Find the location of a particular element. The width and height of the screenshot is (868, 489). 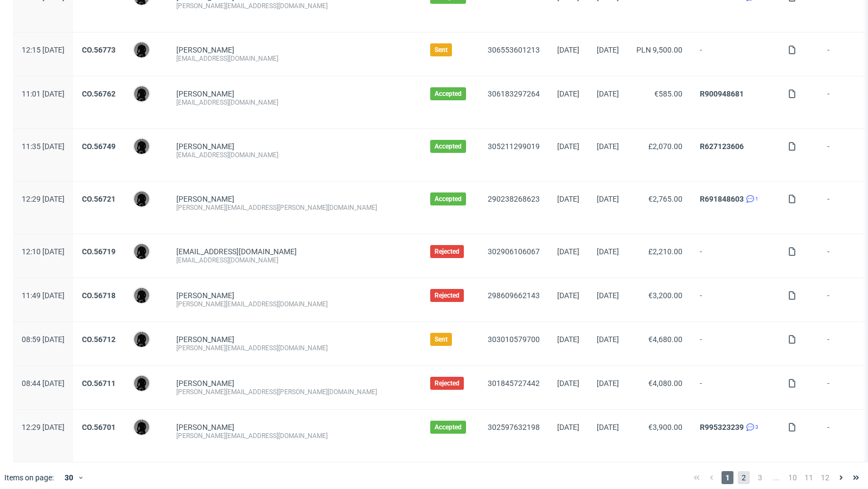

span: €585.00 is located at coordinates (668, 94).